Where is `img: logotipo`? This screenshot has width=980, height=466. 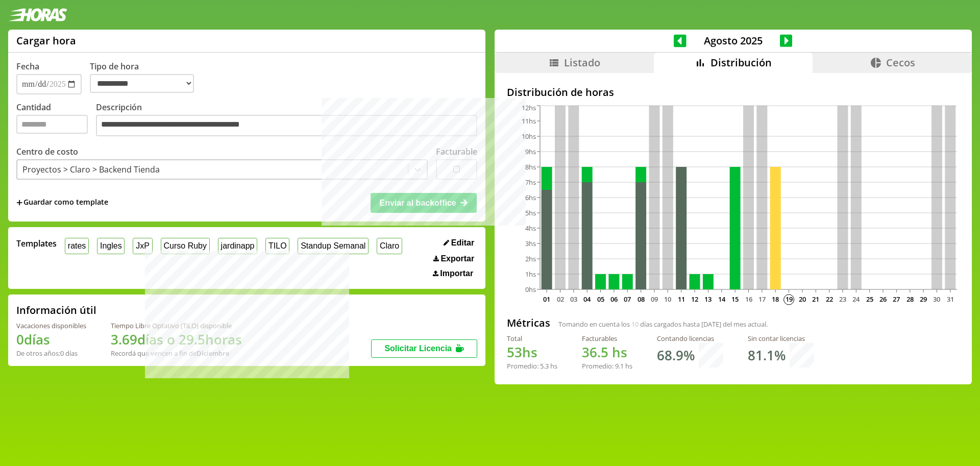
img: logotipo is located at coordinates (38, 15).